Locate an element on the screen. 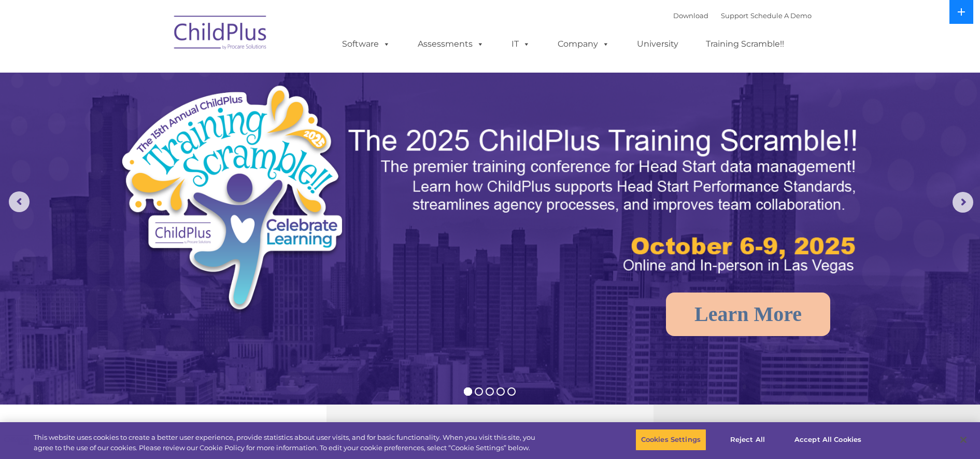 Image resolution: width=980 pixels, height=459 pixels. span: Phone number is located at coordinates (166, 115).